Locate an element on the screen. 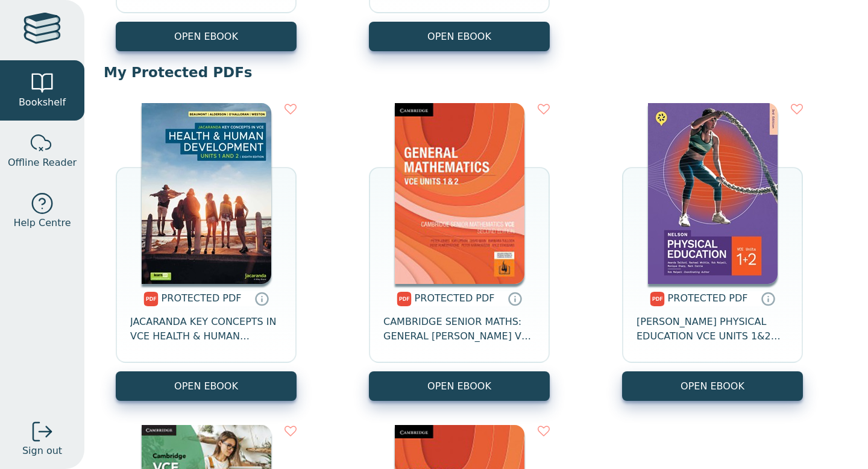  span: Sign out is located at coordinates (42, 450).